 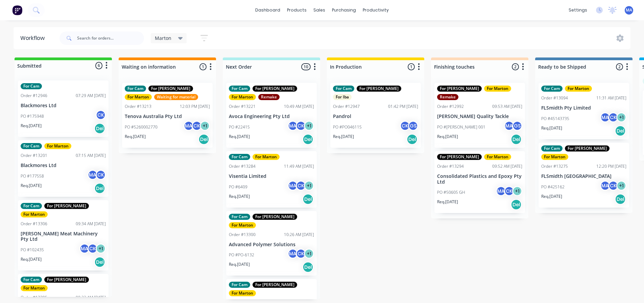 What do you see at coordinates (554, 167) in the screenshot?
I see `div: Order #13275` at bounding box center [554, 167].